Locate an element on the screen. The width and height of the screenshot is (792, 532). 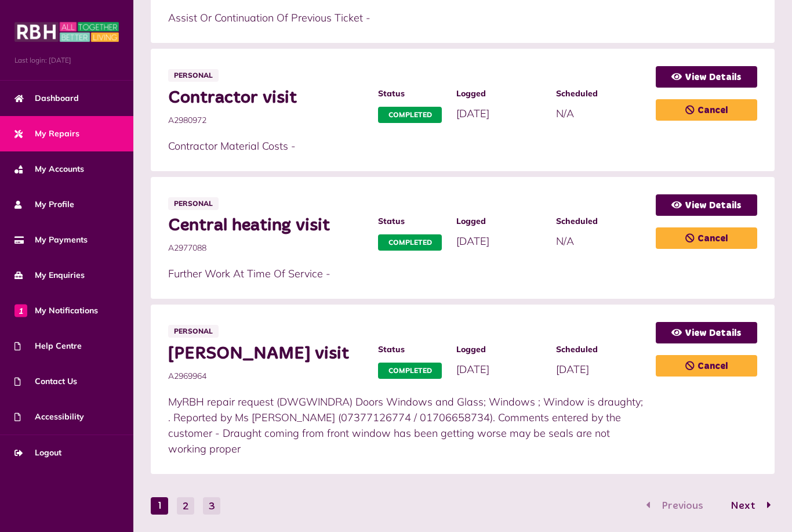
span: Help Centre is located at coordinates (48, 346).